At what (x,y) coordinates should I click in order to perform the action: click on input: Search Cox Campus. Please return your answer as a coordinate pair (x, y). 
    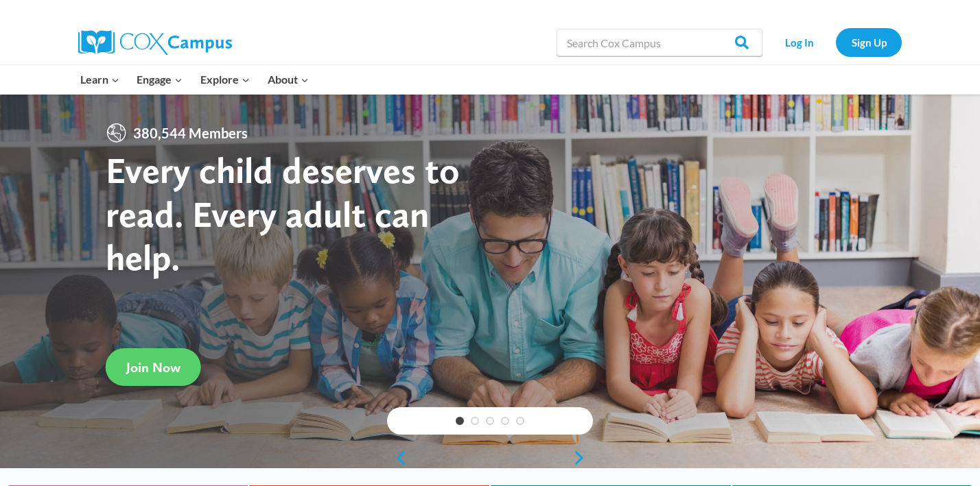
    Looking at the image, I should click on (660, 42).